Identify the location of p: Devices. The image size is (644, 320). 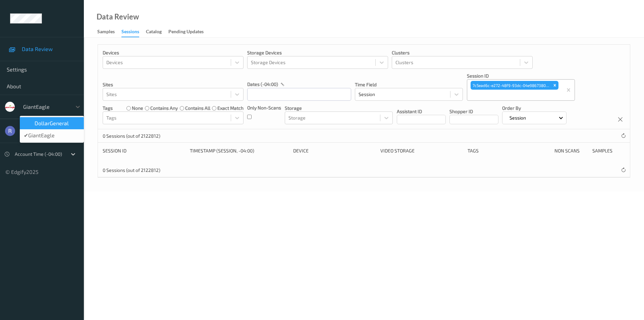
(173, 53).